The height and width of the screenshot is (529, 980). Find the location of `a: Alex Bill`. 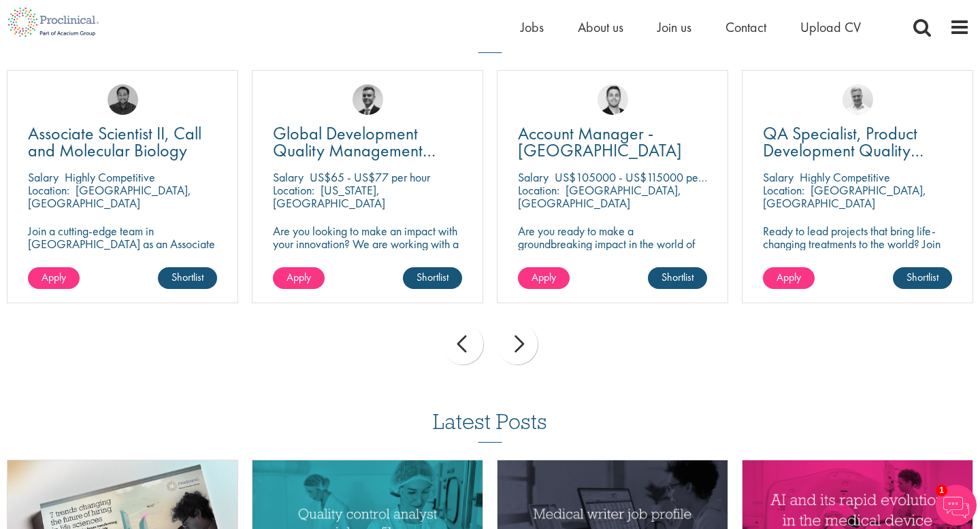

a: Alex Bill is located at coordinates (368, 99).